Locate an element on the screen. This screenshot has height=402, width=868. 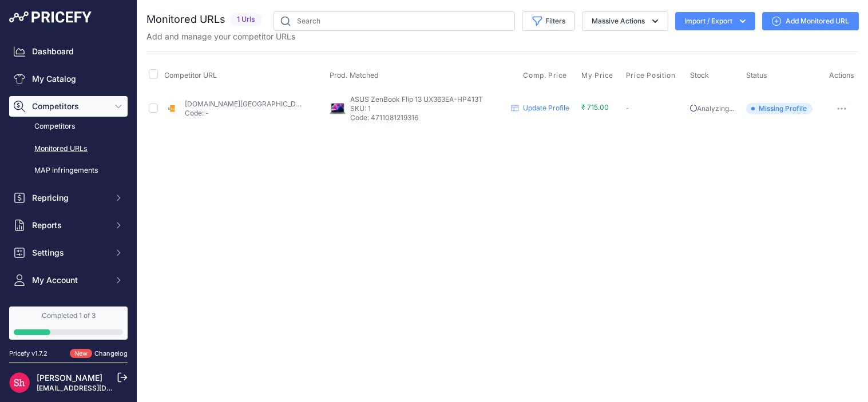
img: Pricefy Logo is located at coordinates (50, 17).